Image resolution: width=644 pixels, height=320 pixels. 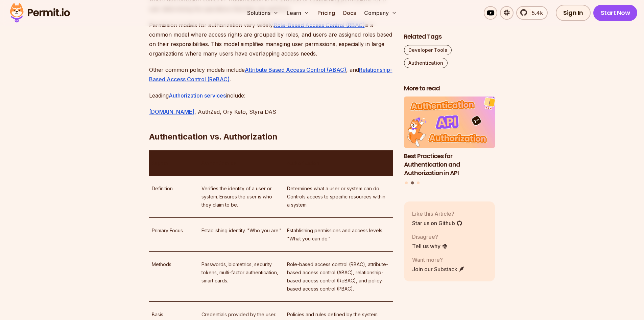 I want to click on p: Definition, so click(x=173, y=189).